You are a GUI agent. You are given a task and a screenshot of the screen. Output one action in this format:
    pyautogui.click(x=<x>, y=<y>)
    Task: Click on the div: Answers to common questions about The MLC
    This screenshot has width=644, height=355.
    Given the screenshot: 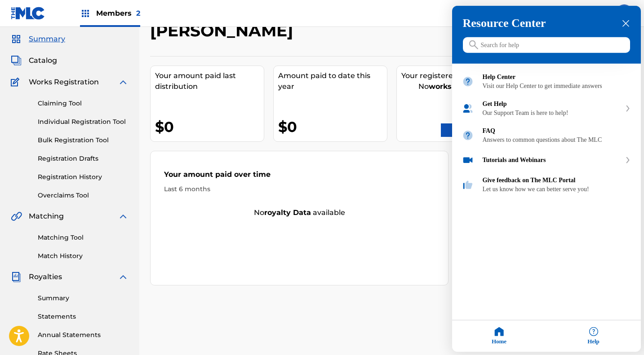 What is the action you would take?
    pyautogui.click(x=556, y=140)
    